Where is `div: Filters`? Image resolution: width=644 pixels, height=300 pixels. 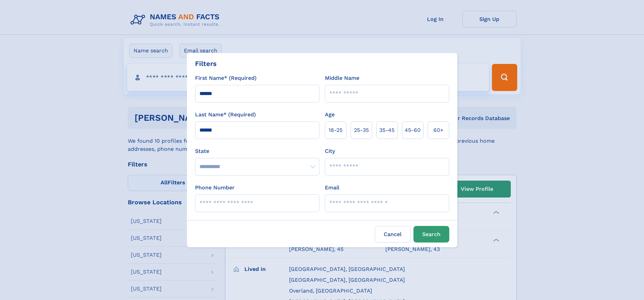 div: Filters is located at coordinates (206, 64).